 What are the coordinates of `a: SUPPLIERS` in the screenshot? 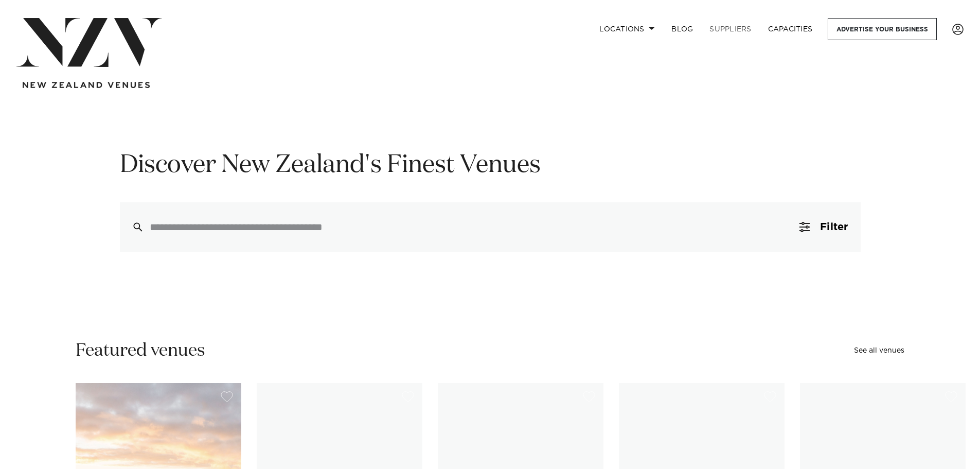 It's located at (729, 29).